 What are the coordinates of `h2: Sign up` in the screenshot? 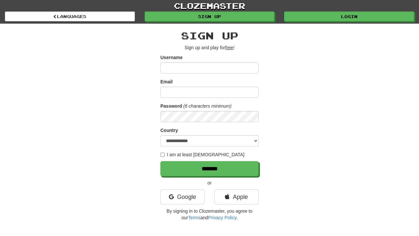 It's located at (210, 35).